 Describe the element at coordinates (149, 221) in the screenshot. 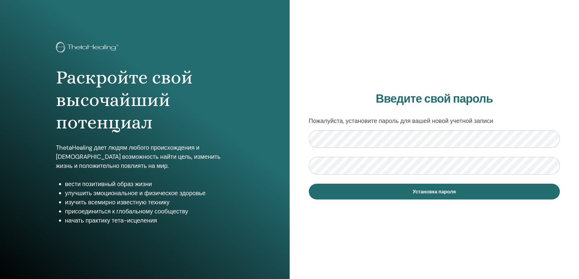

I see `li: начать практику тета-исцеления` at that location.